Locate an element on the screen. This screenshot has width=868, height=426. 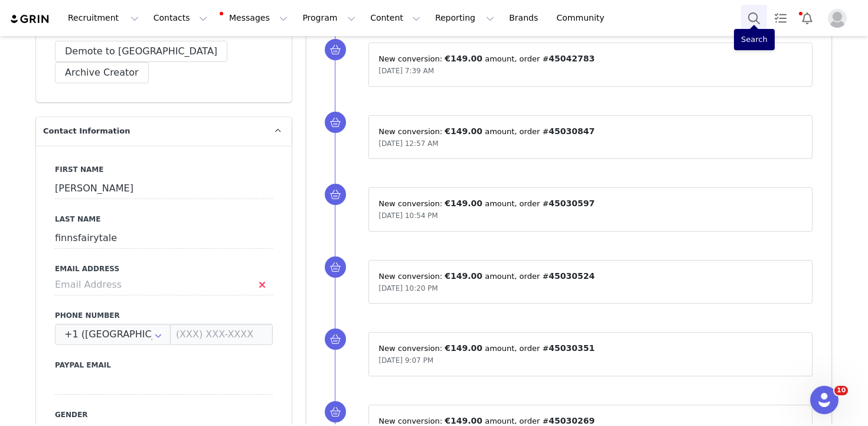
button: Notifications is located at coordinates (807, 18).